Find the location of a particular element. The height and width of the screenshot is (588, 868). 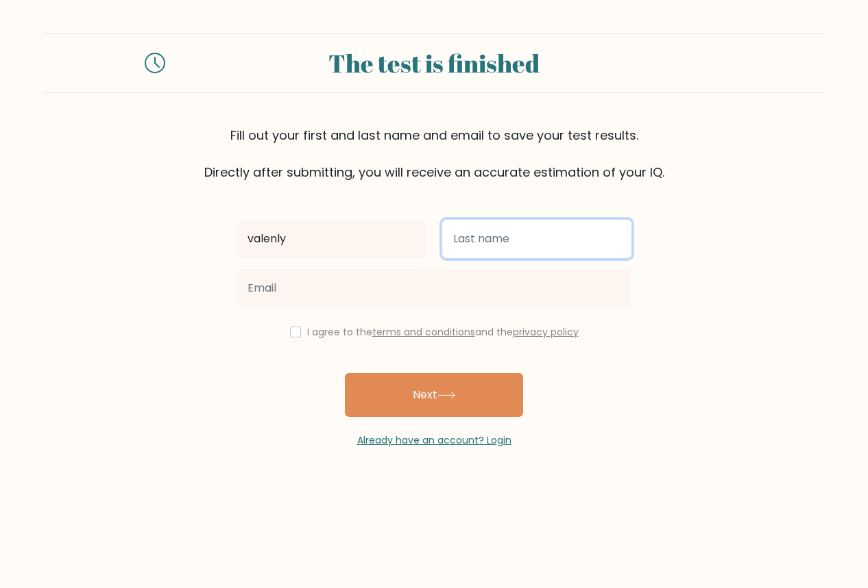

input: Last name is located at coordinates (537, 239).